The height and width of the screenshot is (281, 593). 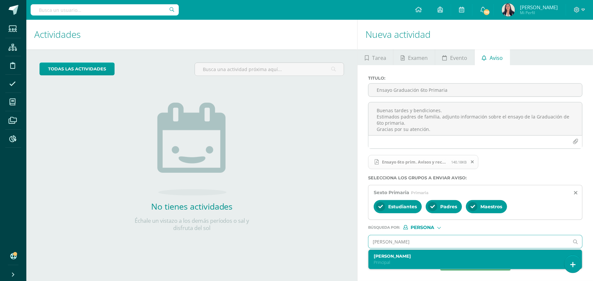 What do you see at coordinates (269, 69) in the screenshot?
I see `input: Busca una actividad próxima aquí...` at bounding box center [269, 69].